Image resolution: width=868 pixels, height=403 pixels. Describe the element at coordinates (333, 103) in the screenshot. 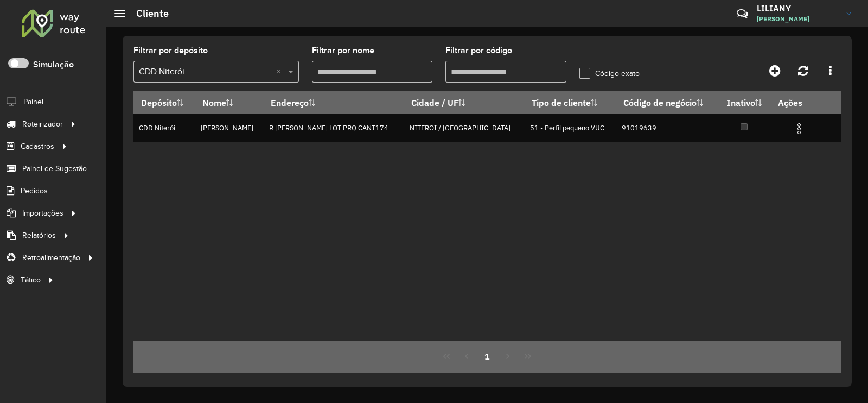

I see `th: Endereço` at that location.